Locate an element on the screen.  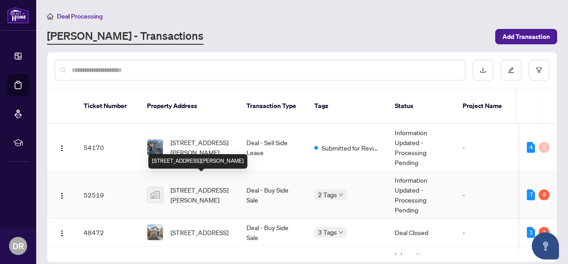
td: 48472 is located at coordinates (108, 233).